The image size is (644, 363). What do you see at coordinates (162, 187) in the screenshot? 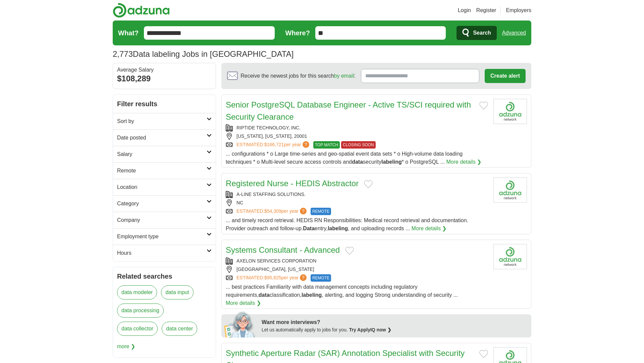
I see `h2: Location` at bounding box center [162, 187].